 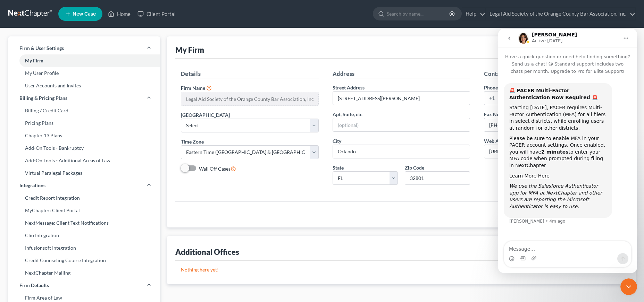 What do you see at coordinates (193, 142) in the screenshot?
I see `label: Time Zone` at bounding box center [193, 142].